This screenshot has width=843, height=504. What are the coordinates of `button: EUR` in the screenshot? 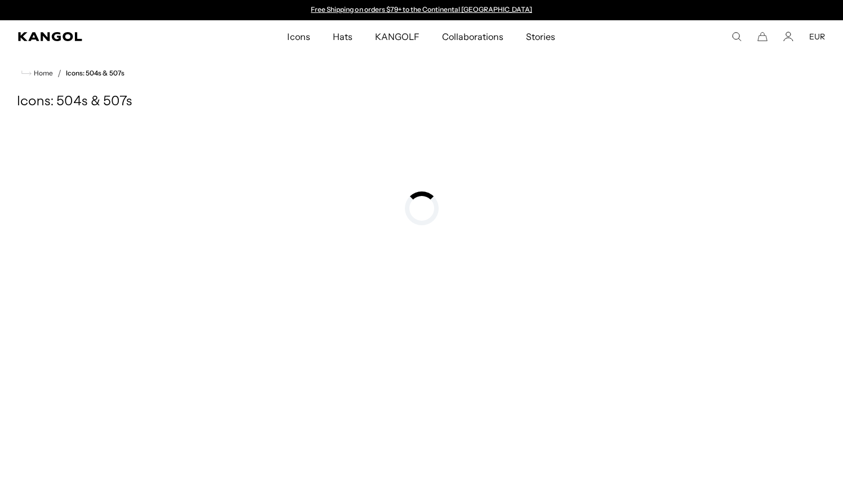 It's located at (817, 37).